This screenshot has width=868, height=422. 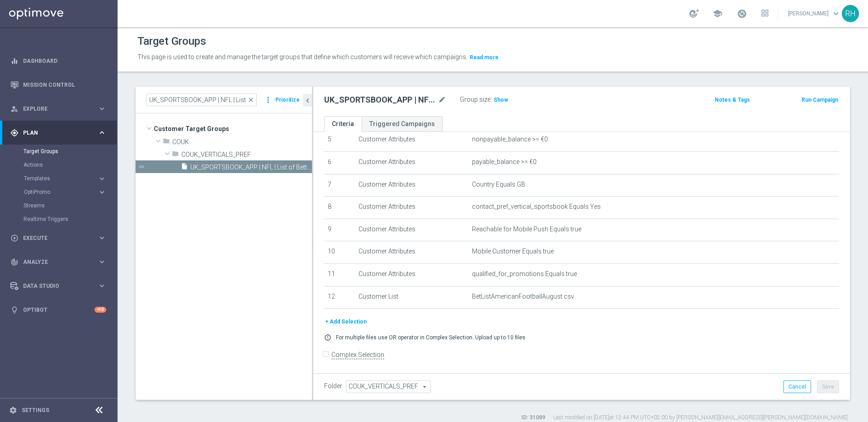 I want to click on label: Complex Selection, so click(x=357, y=355).